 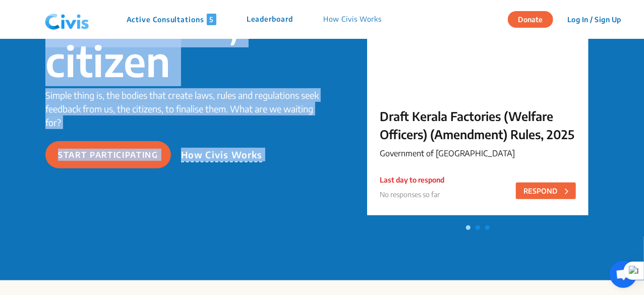 I want to click on p: Active Consultations, so click(x=172, y=19).